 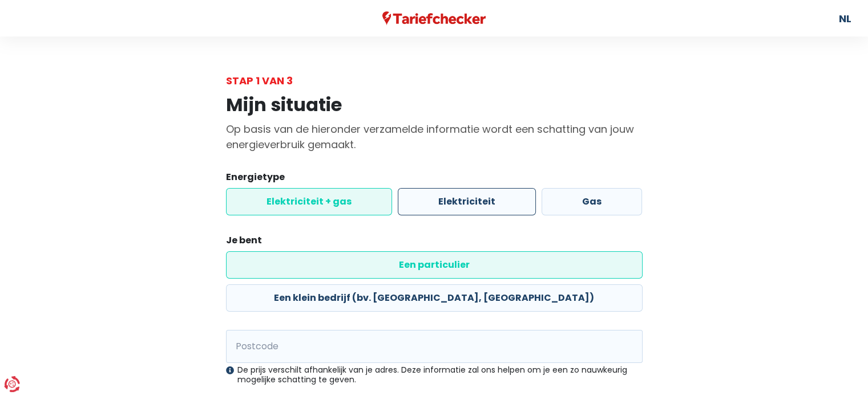 I want to click on div: De prijs verschilt afhankelijk van je adres. Deze informatie zal ons helpen om je een zo nauwkeur..., so click(x=434, y=375).